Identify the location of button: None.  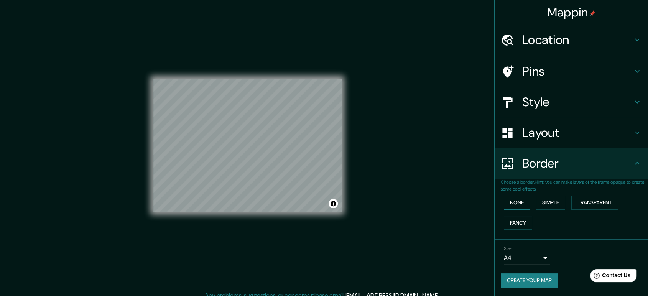
(517, 202).